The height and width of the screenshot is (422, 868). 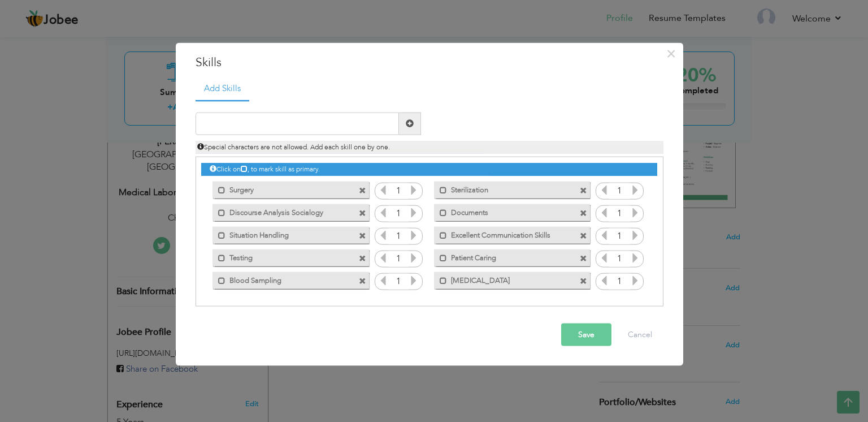 I want to click on label: Surgery, so click(x=283, y=188).